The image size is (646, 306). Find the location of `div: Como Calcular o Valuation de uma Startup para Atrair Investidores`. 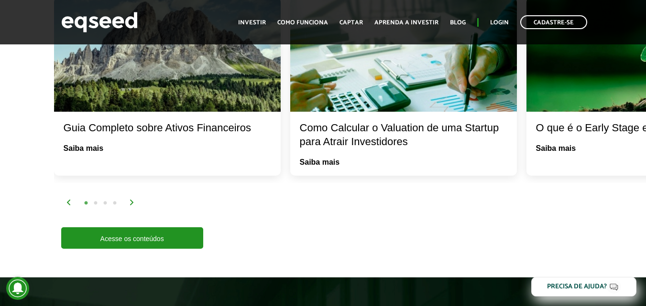

div: Como Calcular o Valuation de uma Startup para Atrair Investidores is located at coordinates (403, 135).